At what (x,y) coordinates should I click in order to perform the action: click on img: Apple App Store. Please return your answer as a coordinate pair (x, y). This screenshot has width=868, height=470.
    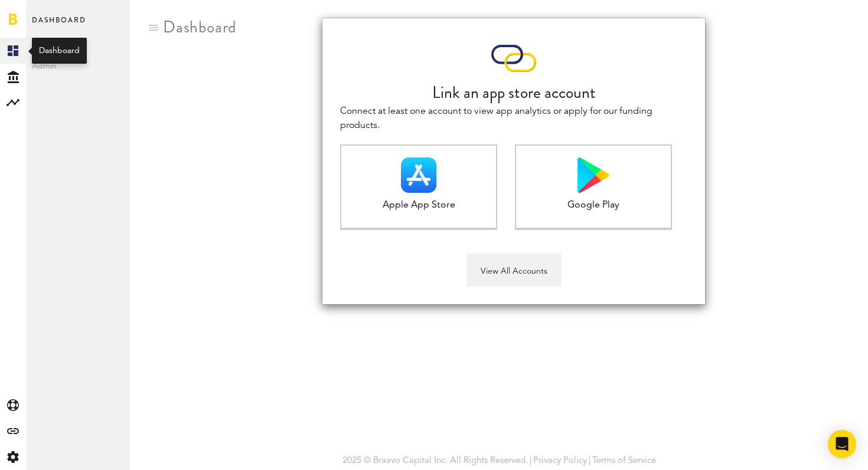
    Looking at the image, I should click on (419, 176).